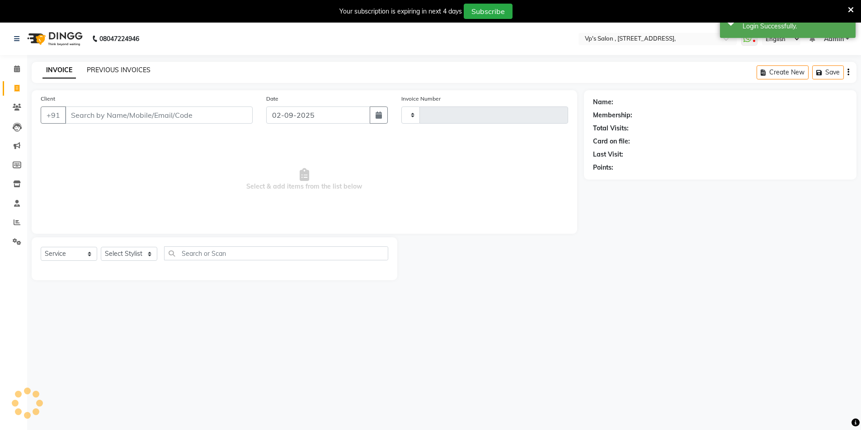 The height and width of the screenshot is (430, 861). Describe the element at coordinates (488, 11) in the screenshot. I see `button: Subscribe` at that location.